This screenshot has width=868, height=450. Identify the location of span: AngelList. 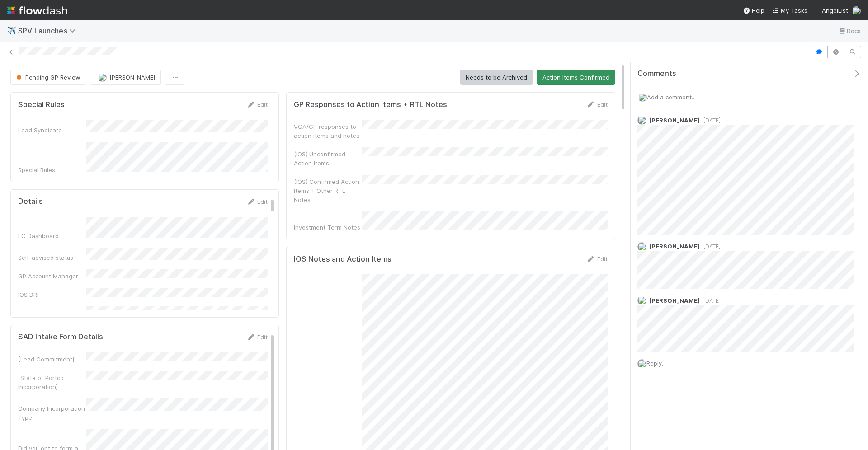
(835, 10).